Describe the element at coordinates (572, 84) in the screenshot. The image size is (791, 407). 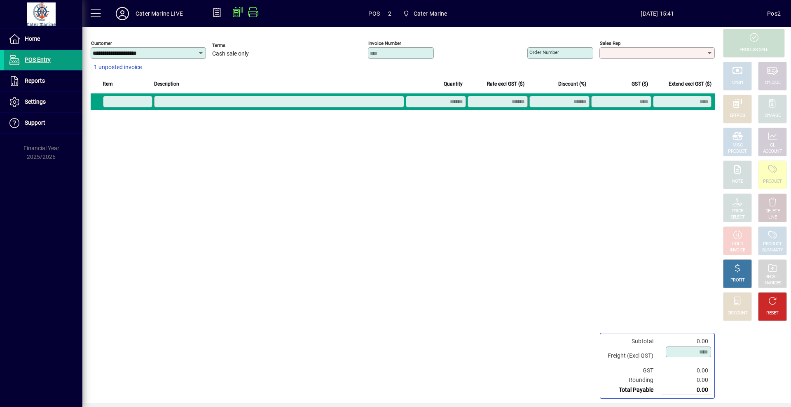
I see `span: Discount (%)` at that location.